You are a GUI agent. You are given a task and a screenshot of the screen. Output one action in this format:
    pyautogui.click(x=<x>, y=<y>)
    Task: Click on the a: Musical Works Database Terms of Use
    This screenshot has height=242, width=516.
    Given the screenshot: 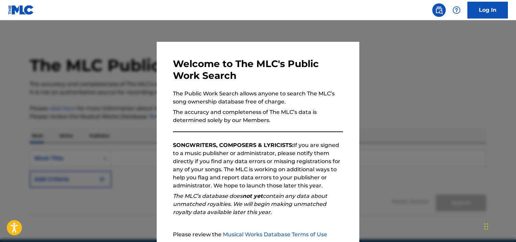 What is the action you would take?
    pyautogui.click(x=275, y=235)
    